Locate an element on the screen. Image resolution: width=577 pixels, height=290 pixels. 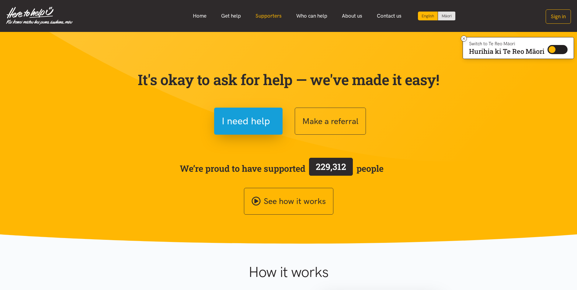
a: Get help is located at coordinates (231, 16).